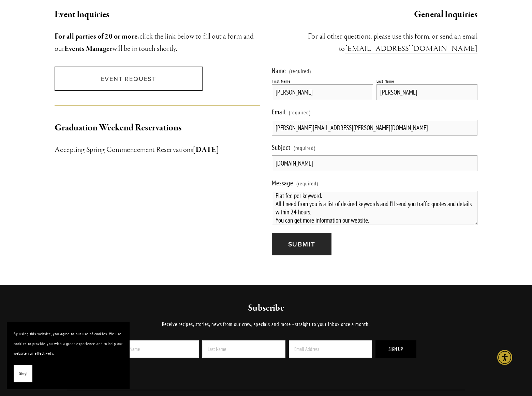  Describe the element at coordinates (68, 356) in the screenshot. I see `section: Cookie banner` at that location.